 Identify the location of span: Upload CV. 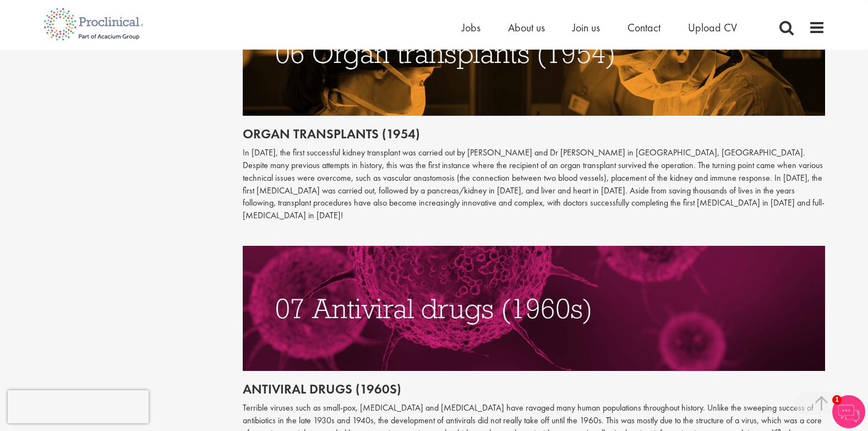
(712, 28).